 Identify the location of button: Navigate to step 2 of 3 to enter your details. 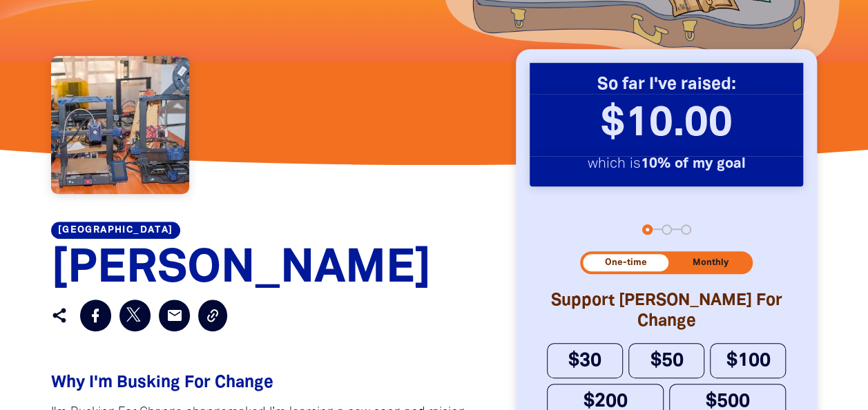
(666, 229).